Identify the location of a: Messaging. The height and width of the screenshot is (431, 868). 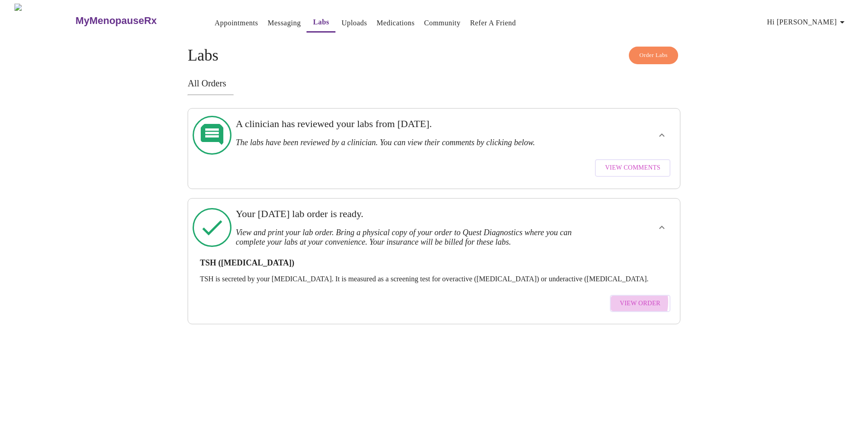
(284, 23).